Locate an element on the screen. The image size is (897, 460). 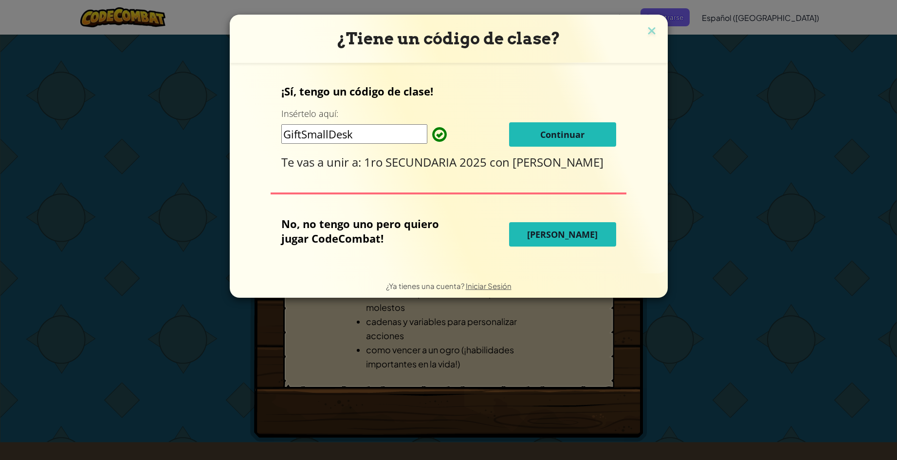
span: Continuar is located at coordinates (562, 134).